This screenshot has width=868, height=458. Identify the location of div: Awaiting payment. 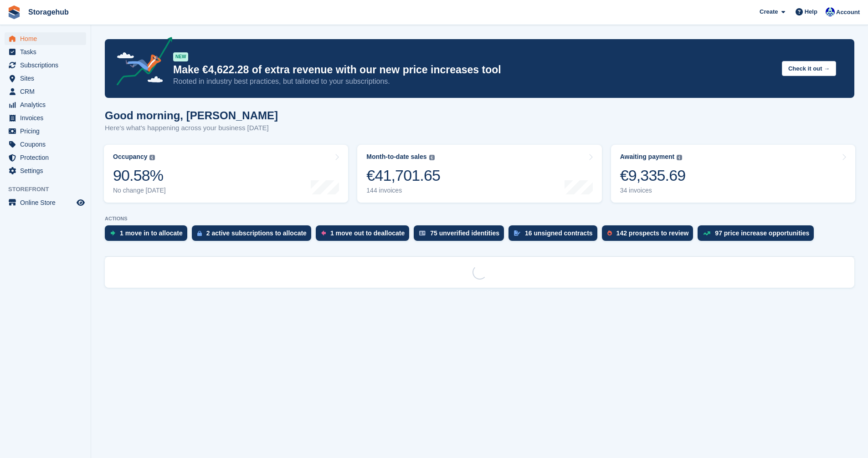
(648, 157).